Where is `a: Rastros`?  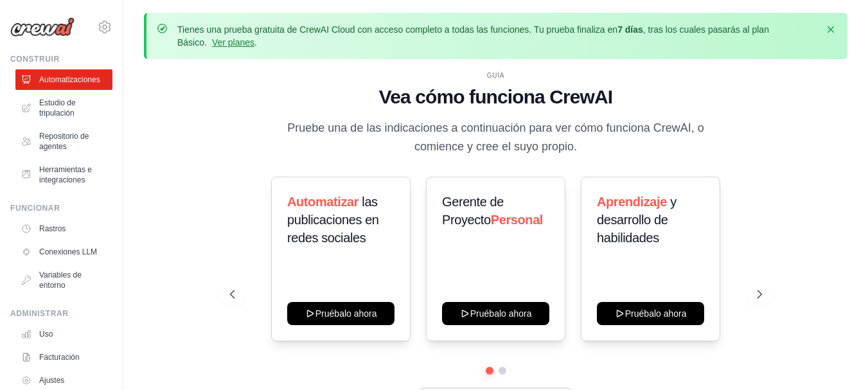
a: Rastros is located at coordinates (64, 229).